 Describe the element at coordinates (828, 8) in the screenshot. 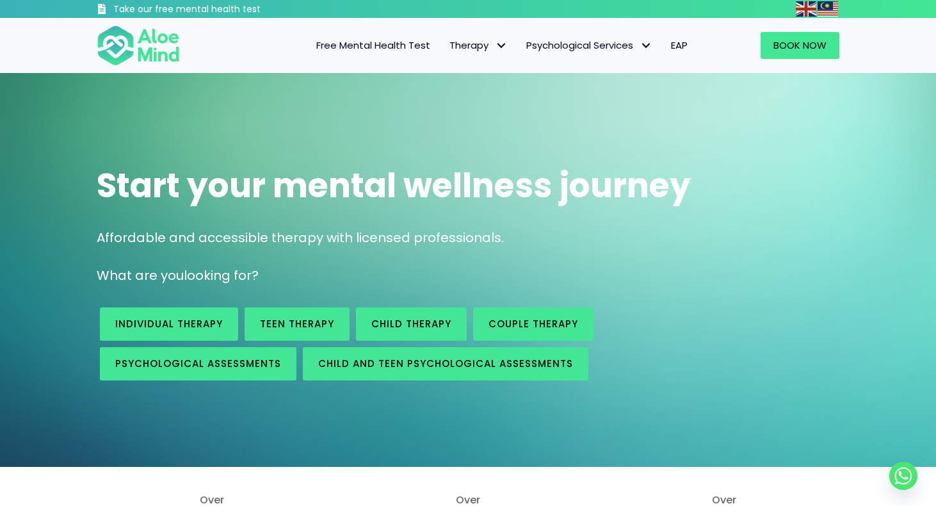

I see `a: Malay` at that location.